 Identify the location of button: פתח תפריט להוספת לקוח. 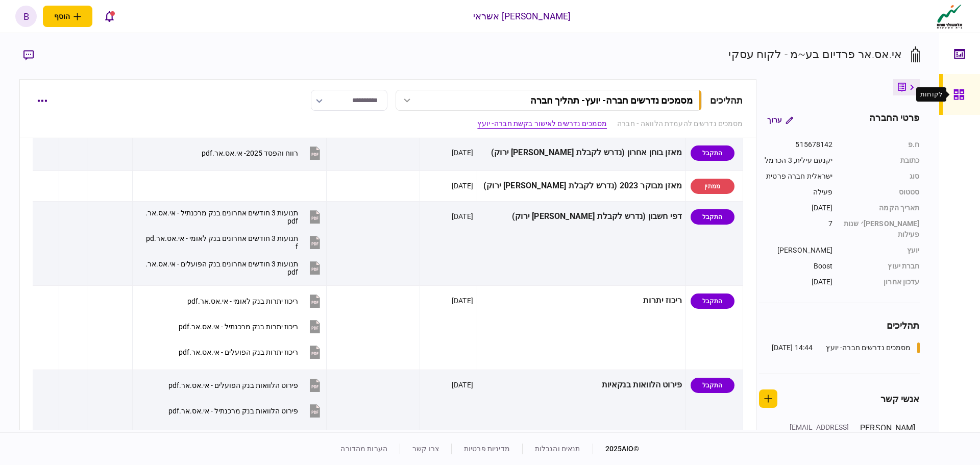
(67, 16).